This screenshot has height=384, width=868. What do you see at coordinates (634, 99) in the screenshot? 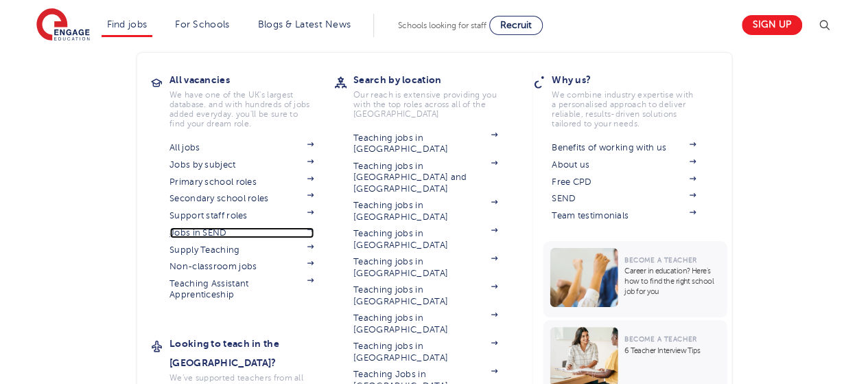
I see `a: Why us?We combine industry expertise with a personalised approach to deliver reliable, results-dr...` at bounding box center [634, 99].